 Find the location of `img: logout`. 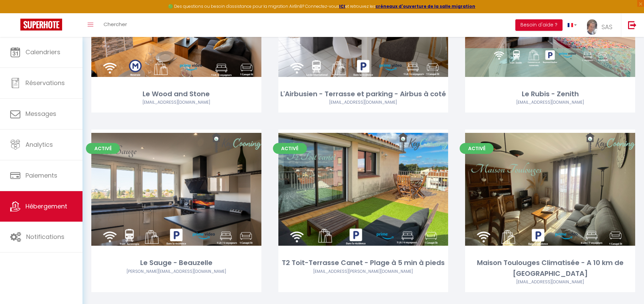

img: logout is located at coordinates (632, 25).